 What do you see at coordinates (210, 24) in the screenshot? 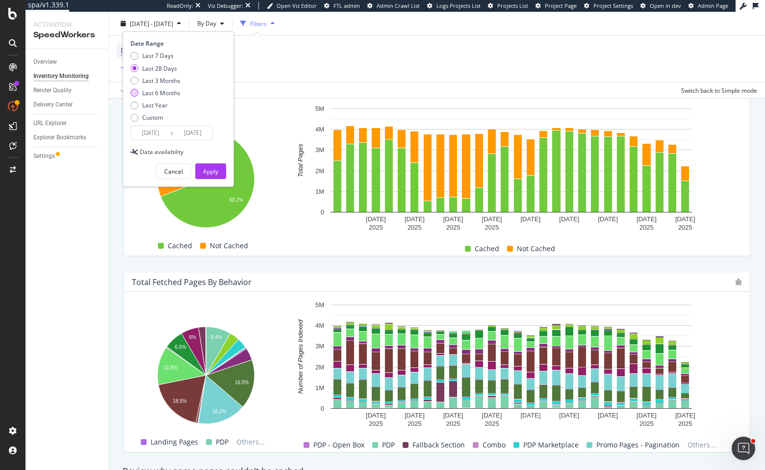
I see `button: By Day` at bounding box center [210, 24].